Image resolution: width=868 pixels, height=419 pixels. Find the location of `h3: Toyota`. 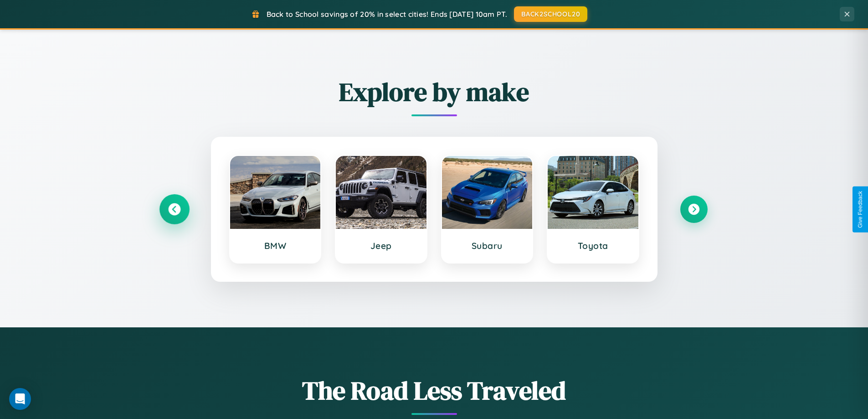

h3: Toyota is located at coordinates (593, 246).